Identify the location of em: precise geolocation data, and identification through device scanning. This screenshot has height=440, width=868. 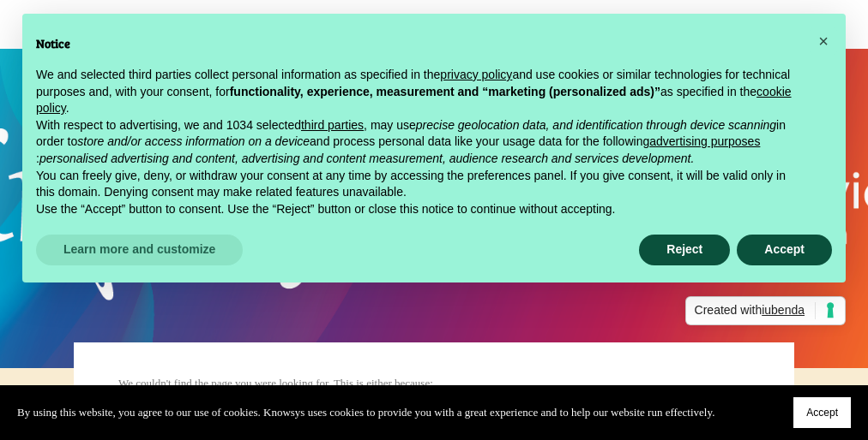
(596, 125).